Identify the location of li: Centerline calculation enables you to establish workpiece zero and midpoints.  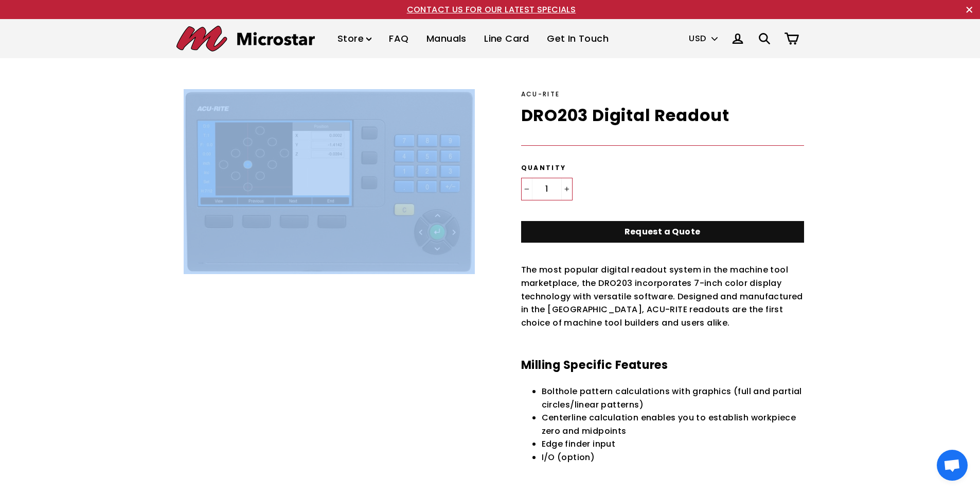
(673, 424).